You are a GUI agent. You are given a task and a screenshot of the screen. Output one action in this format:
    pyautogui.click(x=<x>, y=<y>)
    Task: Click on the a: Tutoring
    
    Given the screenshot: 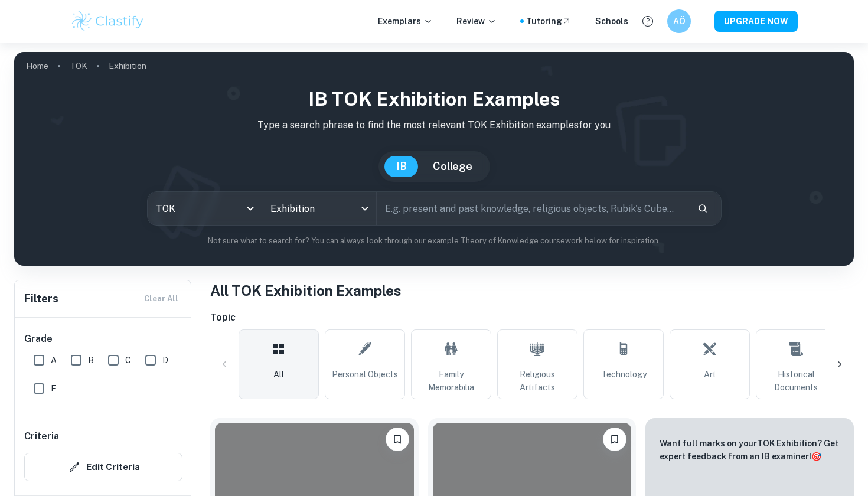 What is the action you would take?
    pyautogui.click(x=549, y=21)
    